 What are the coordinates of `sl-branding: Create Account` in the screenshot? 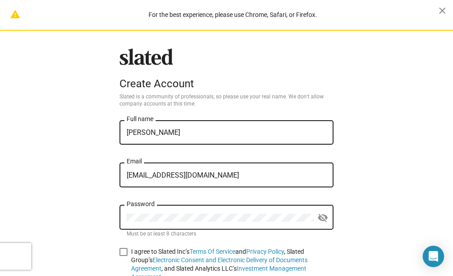 It's located at (227, 71).